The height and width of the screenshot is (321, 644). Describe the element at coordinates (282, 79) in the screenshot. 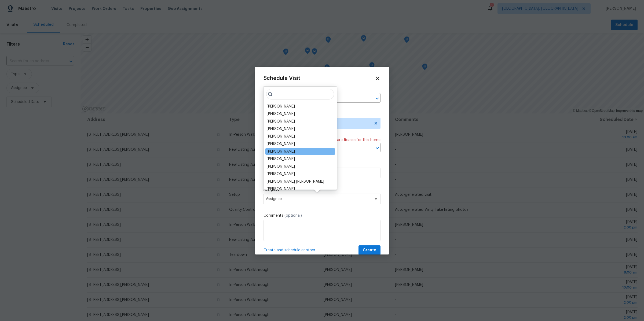

I see `span: Schedule Visit` at that location.